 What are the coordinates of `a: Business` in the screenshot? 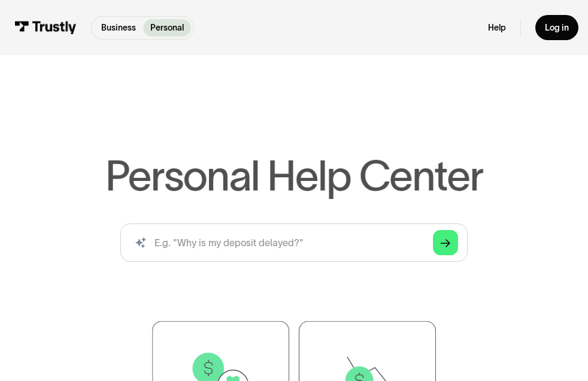 It's located at (118, 27).